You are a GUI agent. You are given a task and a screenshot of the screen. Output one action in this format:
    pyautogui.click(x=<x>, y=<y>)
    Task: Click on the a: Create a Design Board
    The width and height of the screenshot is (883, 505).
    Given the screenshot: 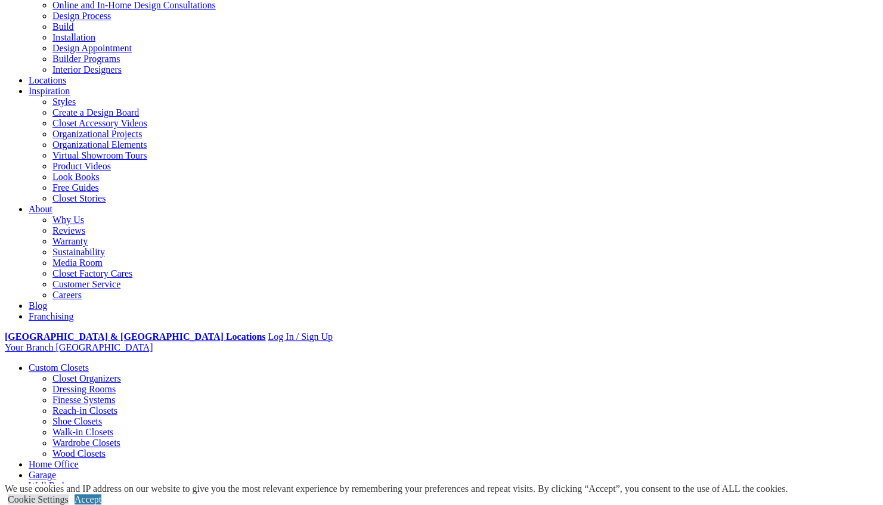 What is the action you would take?
    pyautogui.click(x=95, y=112)
    